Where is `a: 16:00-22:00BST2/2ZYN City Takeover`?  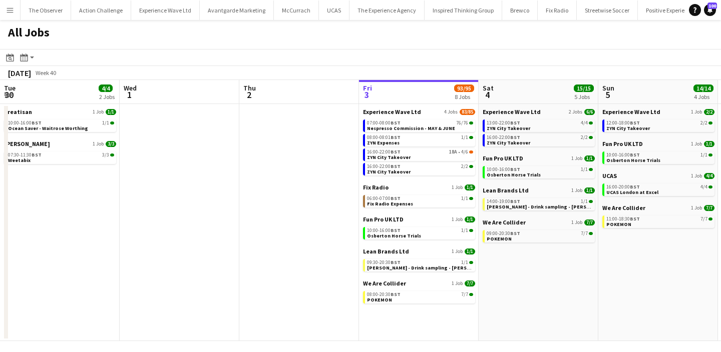
a: 16:00-22:00BST2/2ZYN City Takeover is located at coordinates (540, 140).